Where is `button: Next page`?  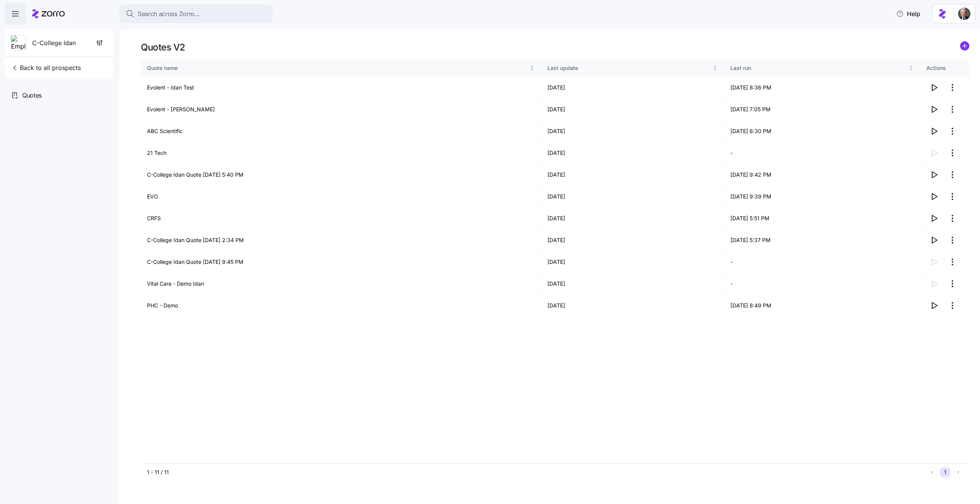 button: Next page is located at coordinates (958, 473).